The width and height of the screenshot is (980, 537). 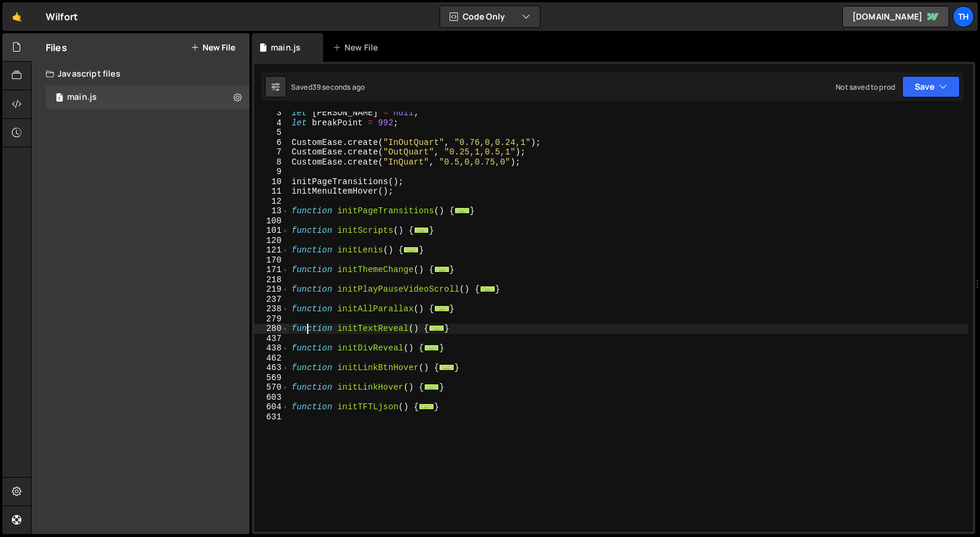 What do you see at coordinates (866, 87) in the screenshot?
I see `div: Not saved to prod` at bounding box center [866, 87].